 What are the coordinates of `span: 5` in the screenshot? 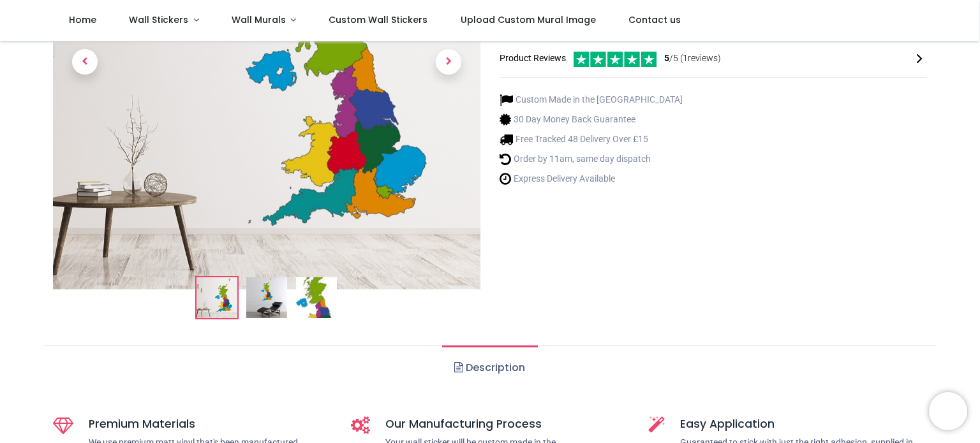 It's located at (667, 58).